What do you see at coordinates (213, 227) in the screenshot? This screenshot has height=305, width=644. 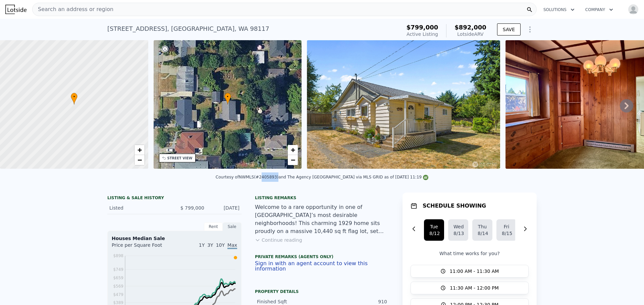 I see `div: Rent` at bounding box center [213, 227].